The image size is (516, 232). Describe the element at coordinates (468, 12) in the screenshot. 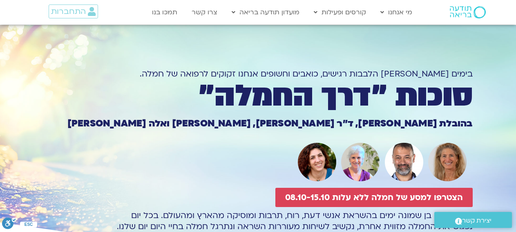

I see `img: תודעה בריאה` at that location.